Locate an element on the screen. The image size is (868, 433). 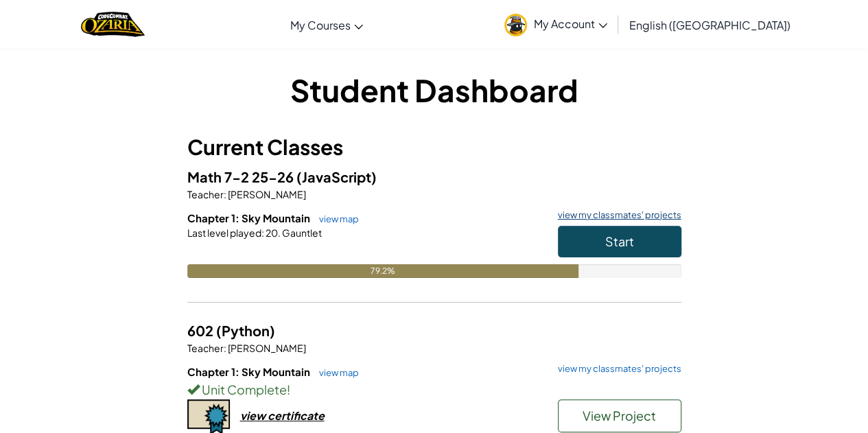
a: My Courses is located at coordinates (327, 25).